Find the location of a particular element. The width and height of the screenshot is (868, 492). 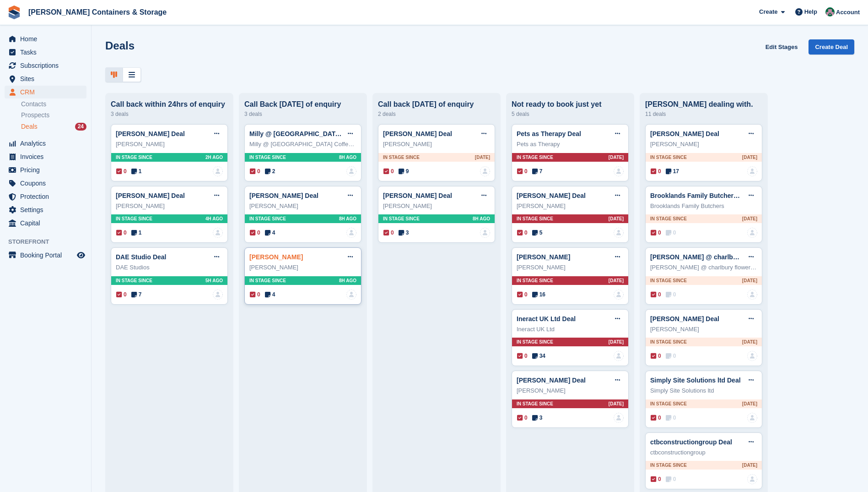

span: 4H AGO is located at coordinates (214, 219).